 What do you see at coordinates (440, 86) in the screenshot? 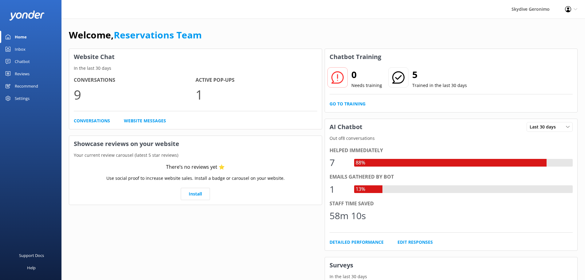
I see `p: Trained in the last 30 days` at bounding box center [440, 86].